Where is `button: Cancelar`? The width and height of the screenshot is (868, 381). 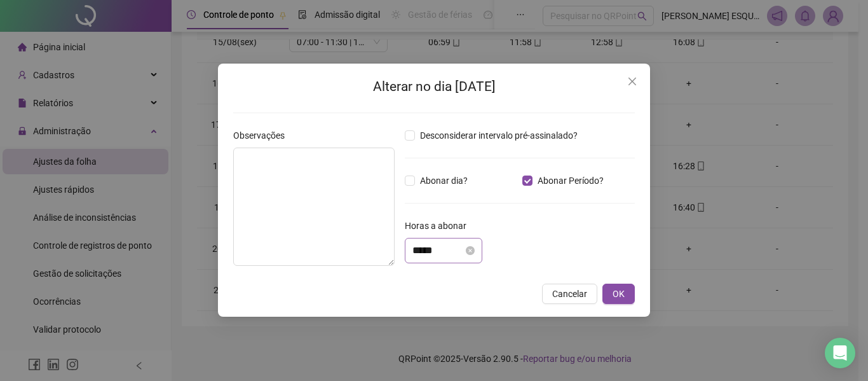 button: Cancelar is located at coordinates (570, 294).